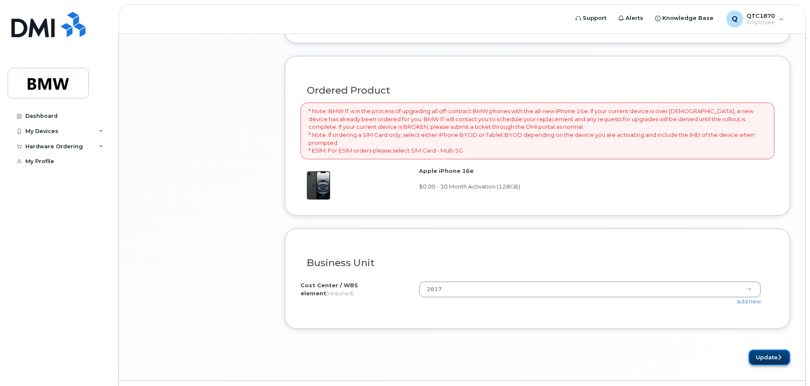 The width and height of the screenshot is (810, 386). Describe the element at coordinates (595, 18) in the screenshot. I see `span: Support` at that location.